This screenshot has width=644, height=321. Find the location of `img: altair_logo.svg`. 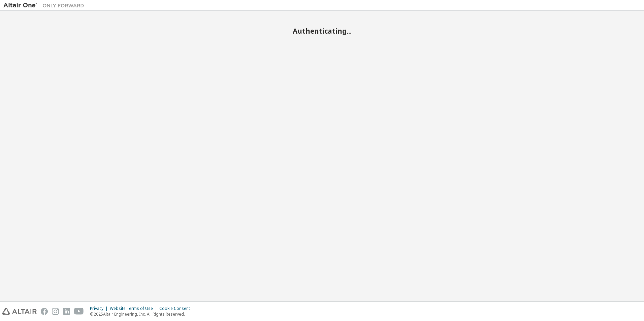

img: altair_logo.svg is located at coordinates (19, 311).